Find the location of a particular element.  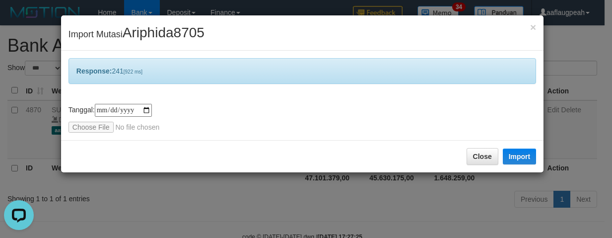

span: Import Mutasi is located at coordinates (137, 34).